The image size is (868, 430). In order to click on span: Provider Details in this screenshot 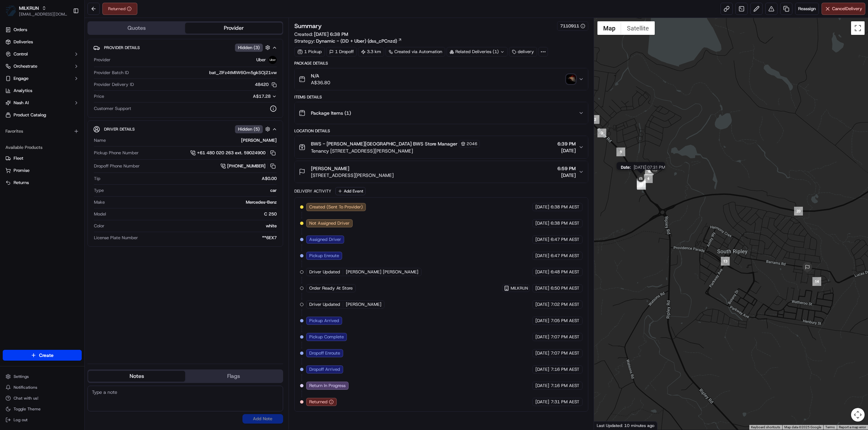, I will do `click(122, 47)`.